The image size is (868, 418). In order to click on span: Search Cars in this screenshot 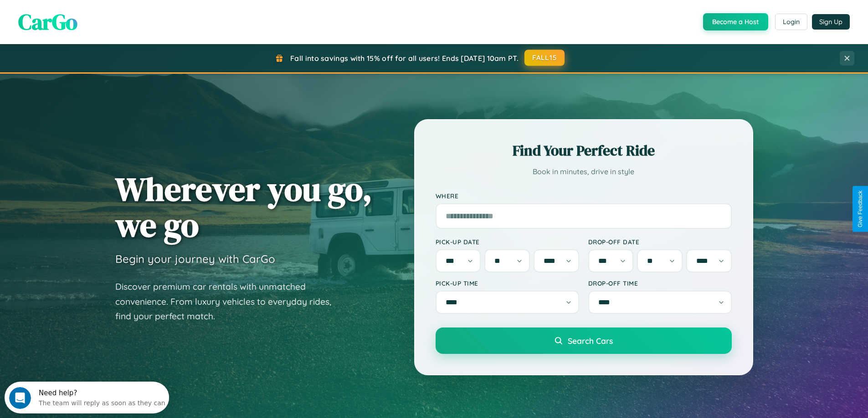, I will do `click(590, 341)`.